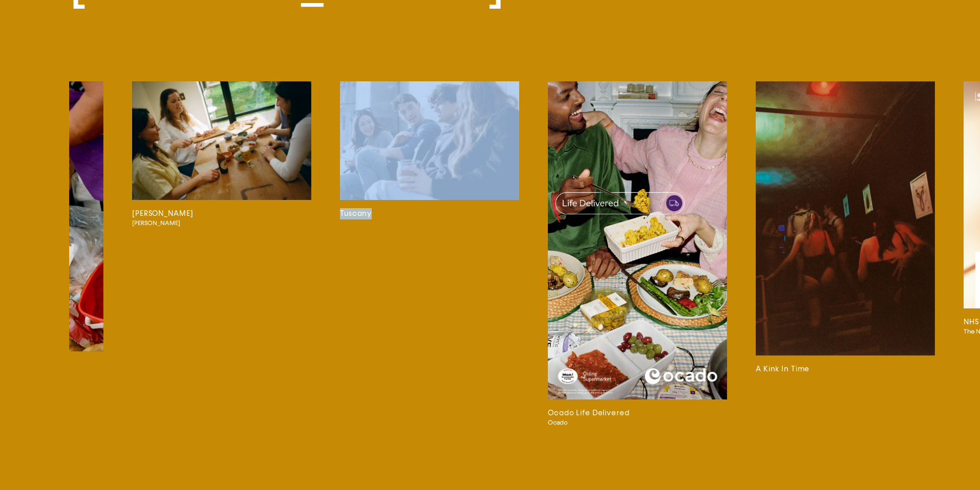 The height and width of the screenshot is (490, 980). What do you see at coordinates (638, 254) in the screenshot?
I see `a: Ocado Life DeliveredOcado` at bounding box center [638, 254].